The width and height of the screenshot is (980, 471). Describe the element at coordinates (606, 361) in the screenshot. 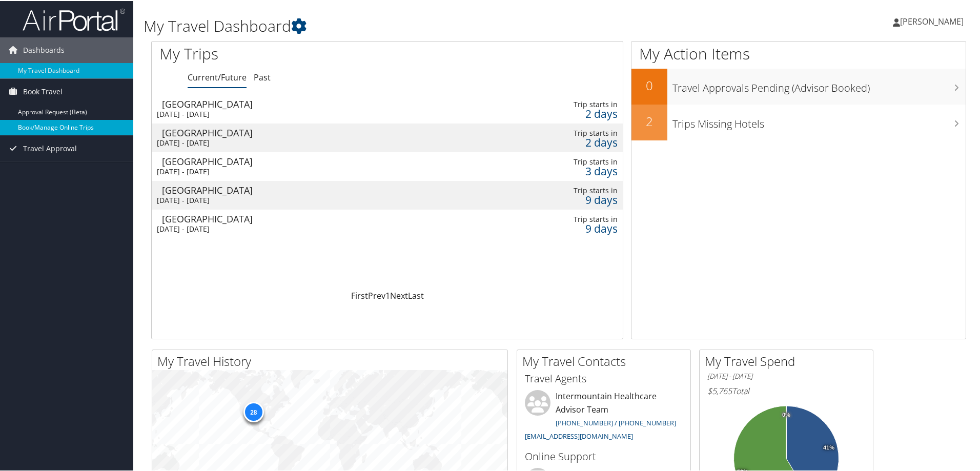

I see `h2: My Travel Contacts` at that location.